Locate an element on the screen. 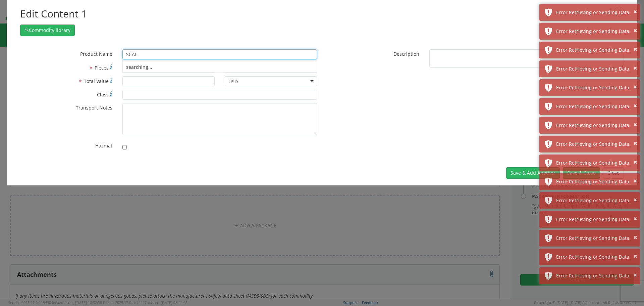 This screenshot has width=644, height=306. div: searching... is located at coordinates (220, 67).